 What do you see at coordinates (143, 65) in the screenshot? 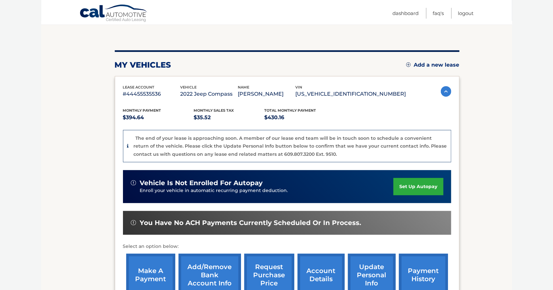
I see `h2: my vehicles` at bounding box center [143, 65].